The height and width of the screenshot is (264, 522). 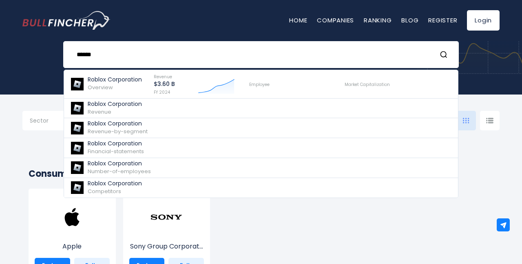 I want to click on span: Overview, so click(x=100, y=87).